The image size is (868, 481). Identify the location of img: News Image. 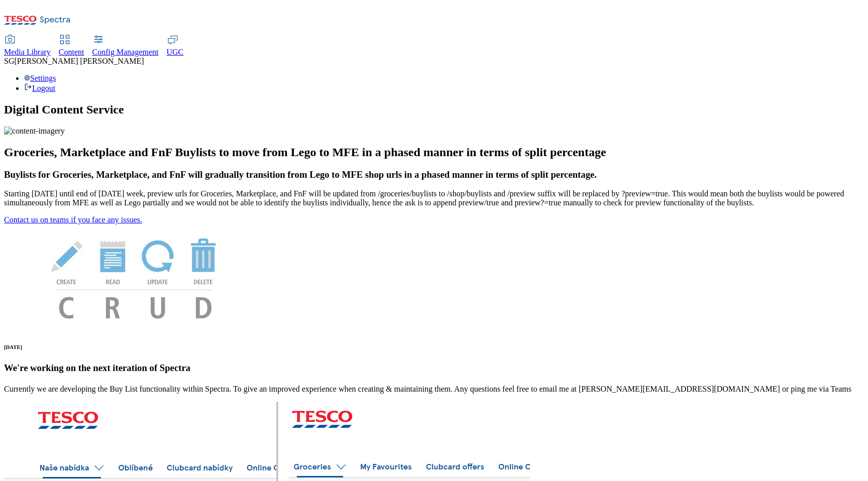
(134, 277).